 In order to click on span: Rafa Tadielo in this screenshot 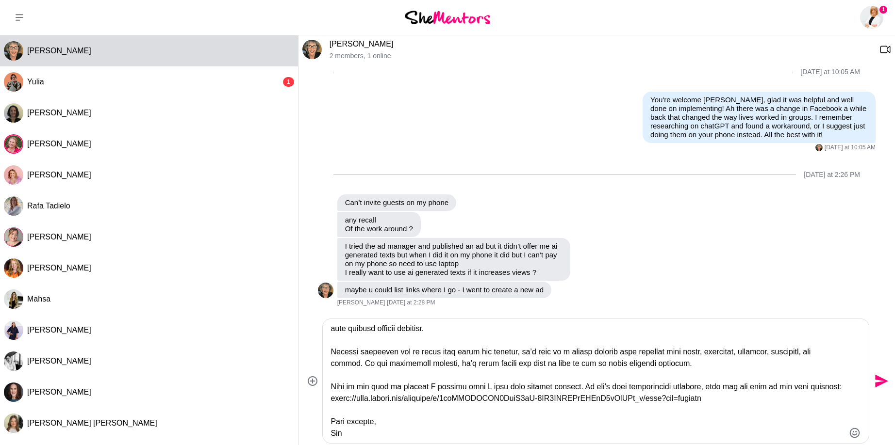, I will do `click(49, 206)`.